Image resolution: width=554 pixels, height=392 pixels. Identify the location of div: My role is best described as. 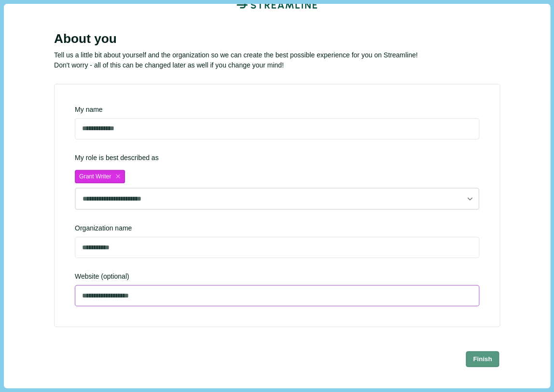
(277, 181).